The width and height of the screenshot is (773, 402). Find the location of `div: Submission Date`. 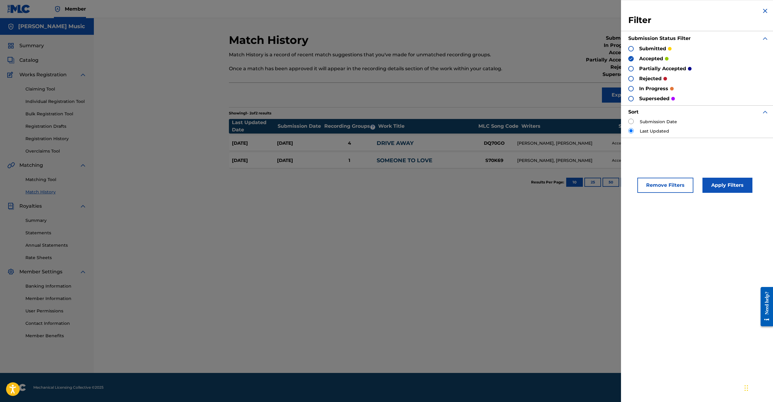

div: Submission Date is located at coordinates (301, 126).